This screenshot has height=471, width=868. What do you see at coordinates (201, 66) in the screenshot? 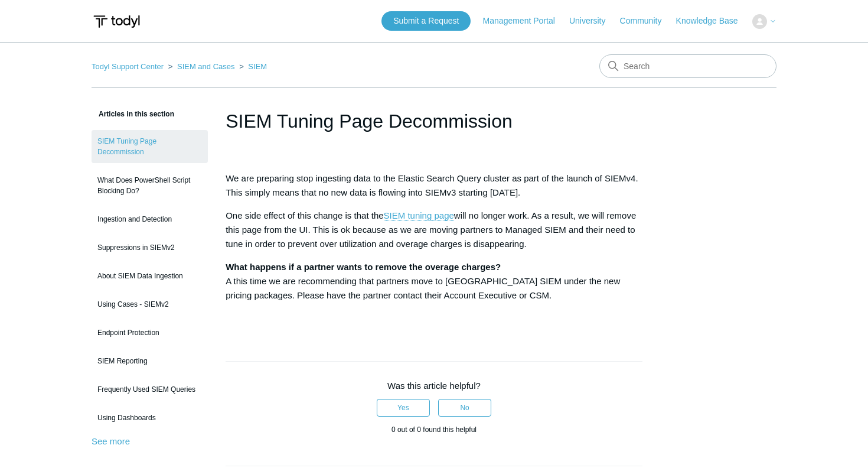
I see `li: SIEM and Cases` at bounding box center [201, 66].